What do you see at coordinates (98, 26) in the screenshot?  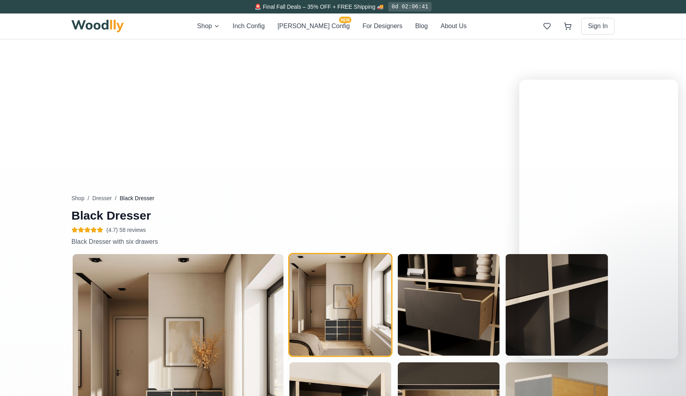 I see `img: Woodlly` at bounding box center [98, 26].